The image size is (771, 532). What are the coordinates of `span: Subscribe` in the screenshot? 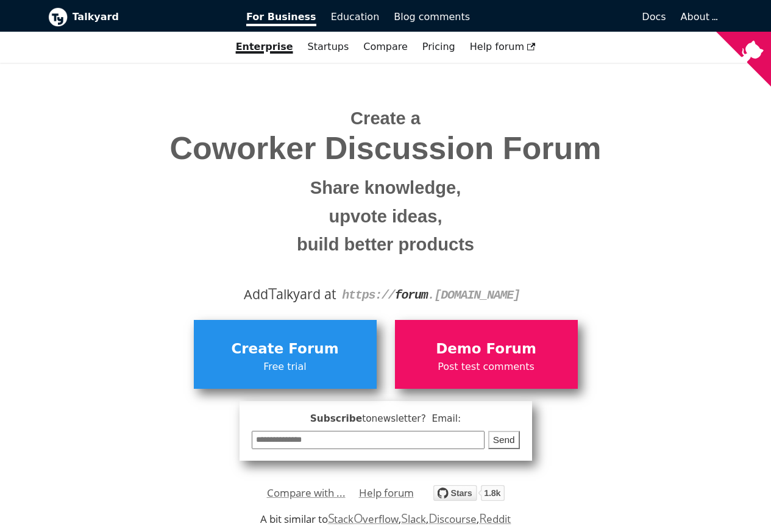 It's located at (386, 419).